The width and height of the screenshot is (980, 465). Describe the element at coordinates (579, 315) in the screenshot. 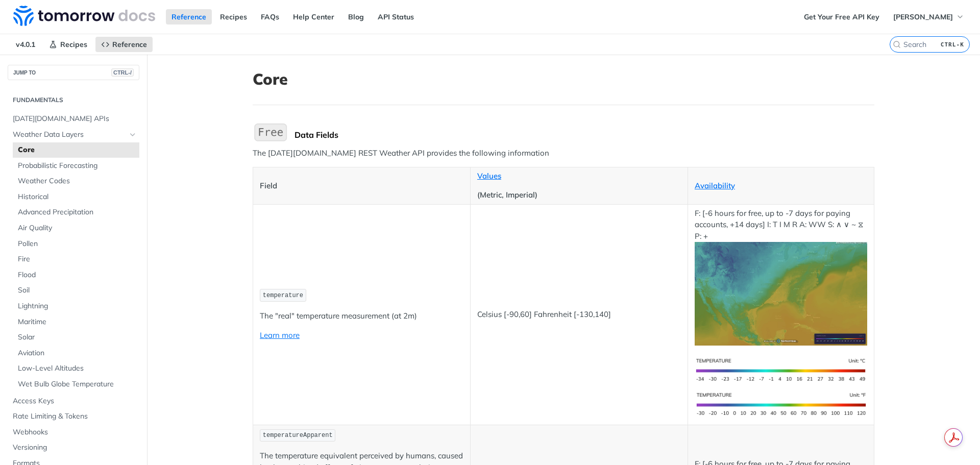

I see `p: Celsius [-90,60] Fahrenheit [-130,140]` at that location.